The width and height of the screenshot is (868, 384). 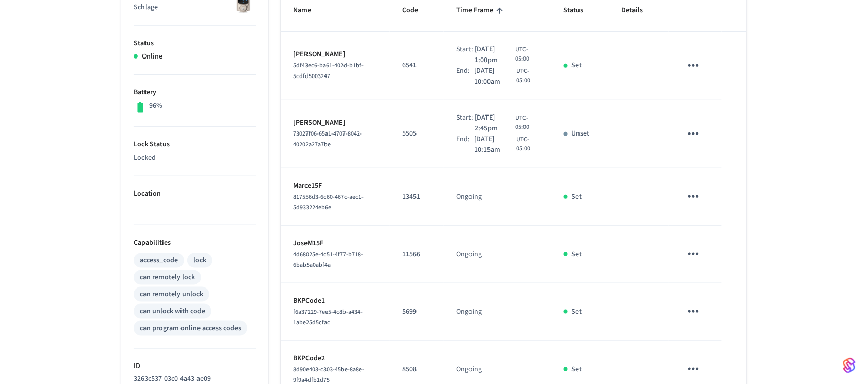 What do you see at coordinates (152, 57) in the screenshot?
I see `p: Online` at bounding box center [152, 57].